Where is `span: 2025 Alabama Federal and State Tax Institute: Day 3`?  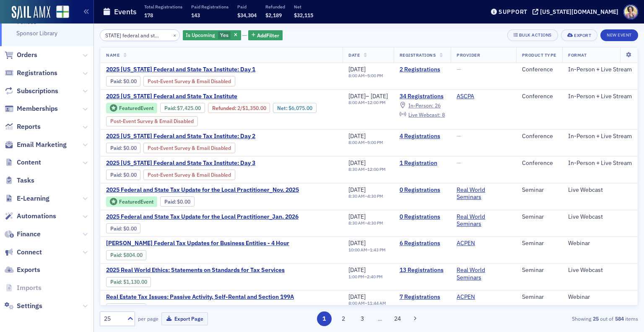 span: 2025 Alabama Federal and State Tax Institute: Day 3 is located at coordinates (181, 163).